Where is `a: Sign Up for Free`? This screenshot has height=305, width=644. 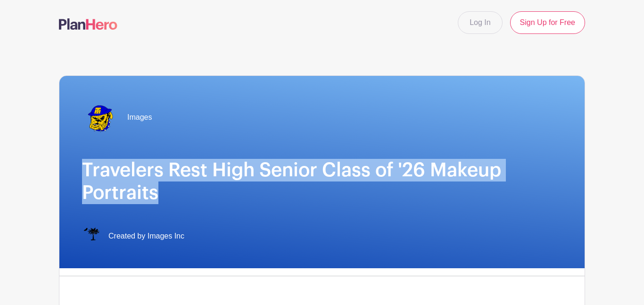
a: Sign Up for Free is located at coordinates (547, 23).